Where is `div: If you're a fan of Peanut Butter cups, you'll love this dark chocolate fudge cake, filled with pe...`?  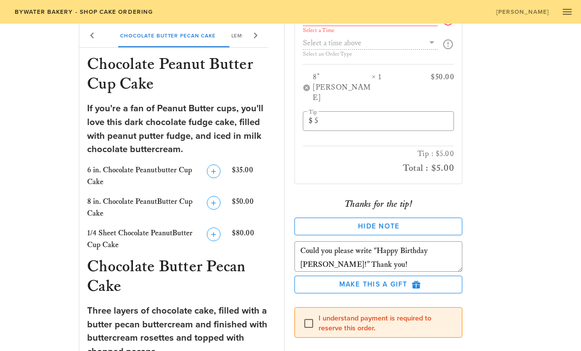 div: If you're a fan of Peanut Butter cups, you'll love this dark chocolate fudge cake, filled with pe... is located at coordinates (182, 129).